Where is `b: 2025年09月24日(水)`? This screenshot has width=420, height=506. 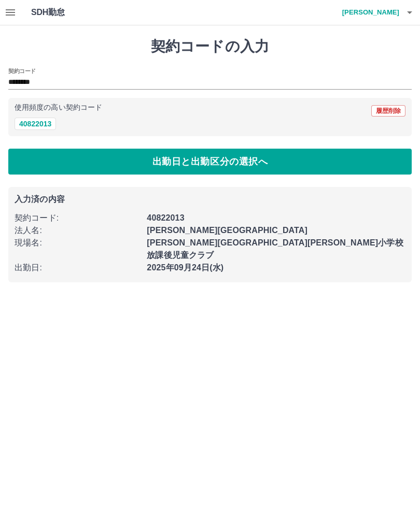 b: 2025年09月24日(水) is located at coordinates (185, 267).